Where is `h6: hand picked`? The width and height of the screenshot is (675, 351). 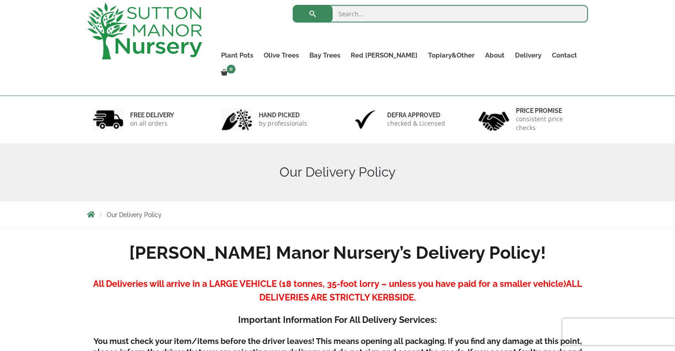
h6: hand picked is located at coordinates (283, 115).